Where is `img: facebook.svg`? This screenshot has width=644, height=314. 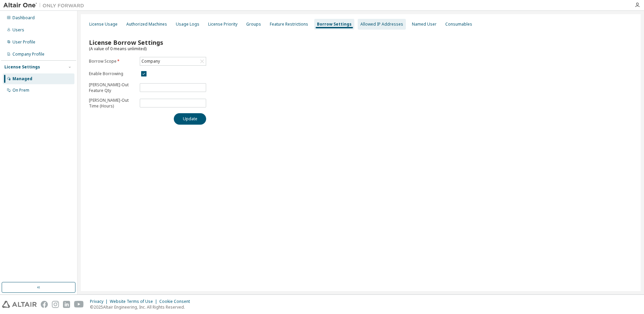
img: facebook.svg is located at coordinates (44, 305).